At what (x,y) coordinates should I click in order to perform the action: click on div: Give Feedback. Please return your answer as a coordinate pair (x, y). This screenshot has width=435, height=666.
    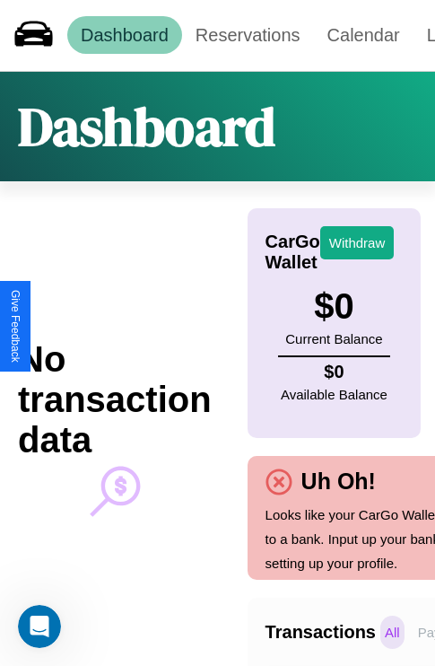
    Looking at the image, I should click on (15, 326).